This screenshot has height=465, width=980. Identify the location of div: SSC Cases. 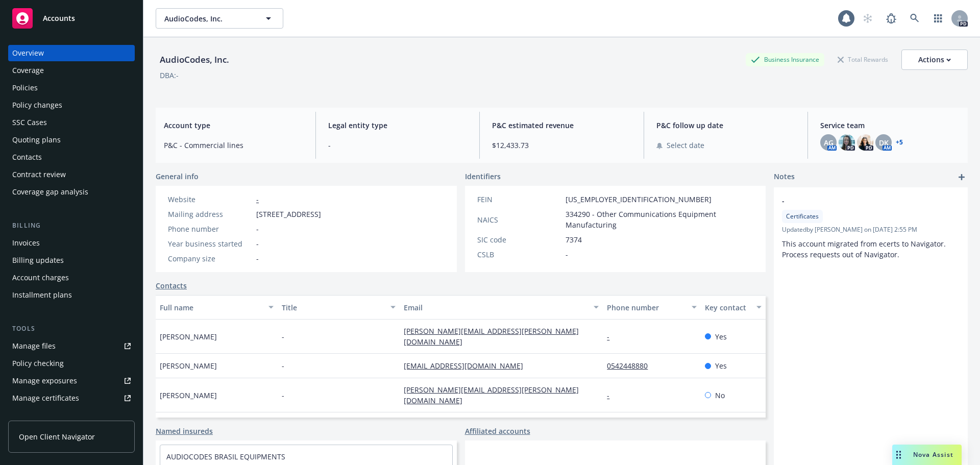
(30, 122).